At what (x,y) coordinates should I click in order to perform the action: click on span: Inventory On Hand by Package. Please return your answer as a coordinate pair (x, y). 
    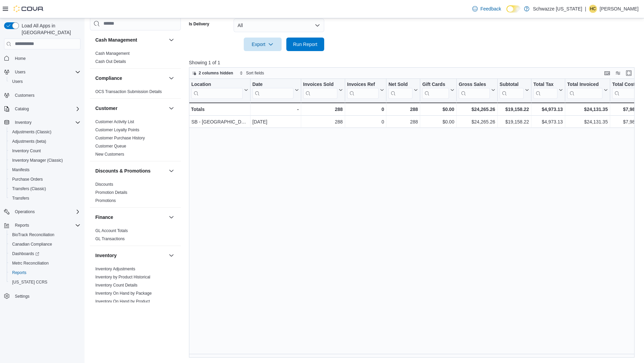
    Looking at the image, I should click on (123, 293).